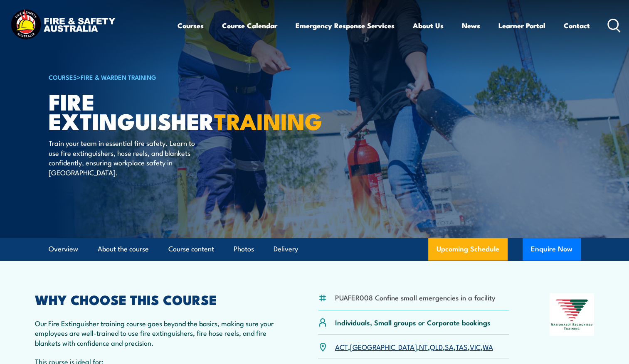 The width and height of the screenshot is (629, 364). Describe the element at coordinates (412, 322) in the screenshot. I see `p: Individuals, Small groups or Corporate bookings` at that location.